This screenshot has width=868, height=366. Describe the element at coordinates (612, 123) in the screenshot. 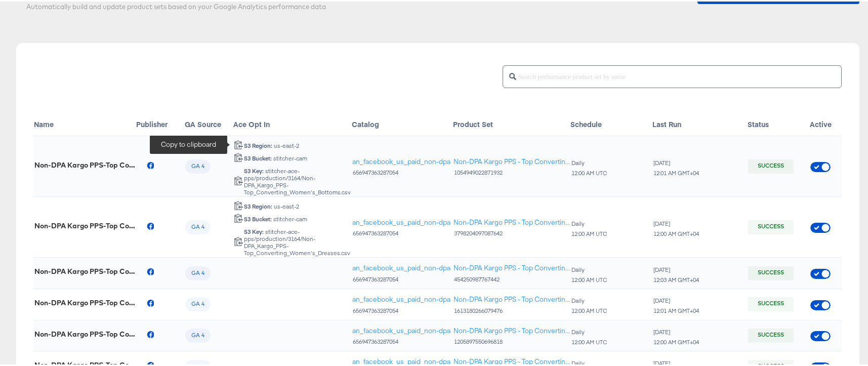

I see `div: Schedule` at that location.